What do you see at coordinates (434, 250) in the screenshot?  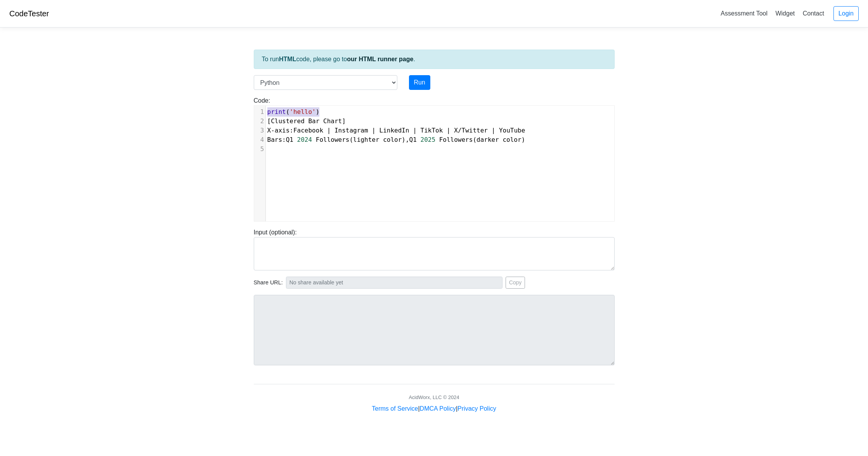 I see `div: Input (optional):` at bounding box center [434, 250].